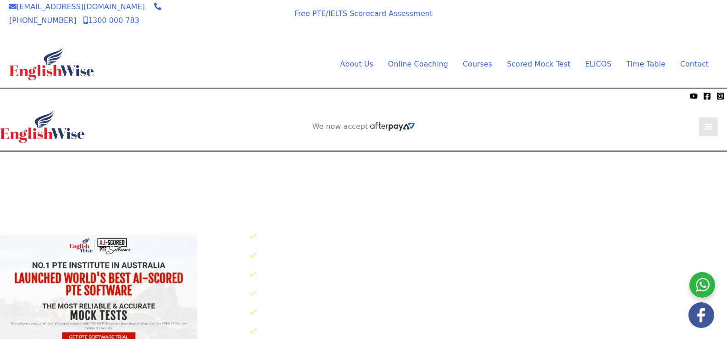 This screenshot has width=727, height=339. What do you see at coordinates (538, 64) in the screenshot?
I see `a: Scored Mock TestMenu Toggle` at bounding box center [538, 64].